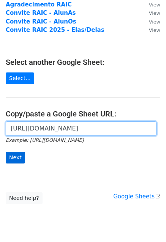  Describe the element at coordinates (20, 78) in the screenshot. I see `a: Select...` at that location.